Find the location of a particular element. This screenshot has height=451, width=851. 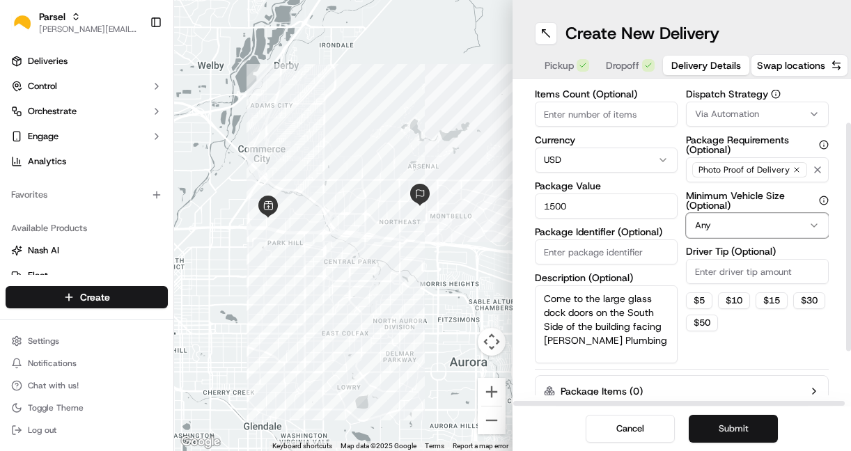

button: Package Items (0) is located at coordinates (681, 391).